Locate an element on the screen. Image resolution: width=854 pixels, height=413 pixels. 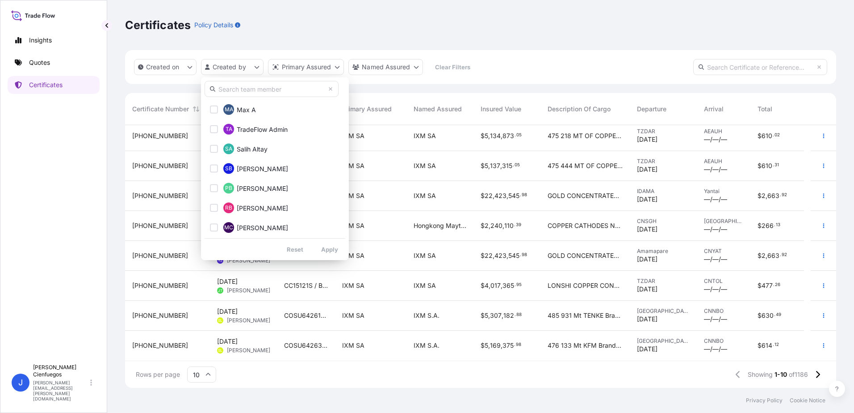
div: createdBy Filter options is located at coordinates (275, 168).